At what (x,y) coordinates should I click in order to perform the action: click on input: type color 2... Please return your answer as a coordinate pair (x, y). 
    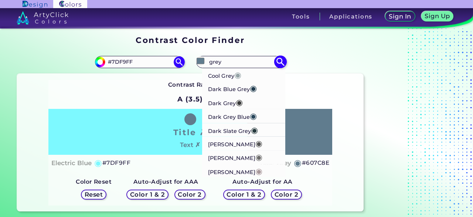
    Looking at the image, I should click on (241, 62).